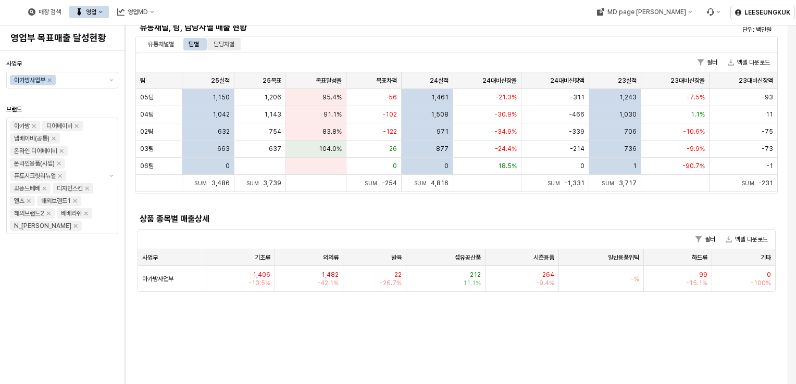 The image size is (796, 384). Describe the element at coordinates (220, 183) in the screenshot. I see `span: 3,486` at that location.